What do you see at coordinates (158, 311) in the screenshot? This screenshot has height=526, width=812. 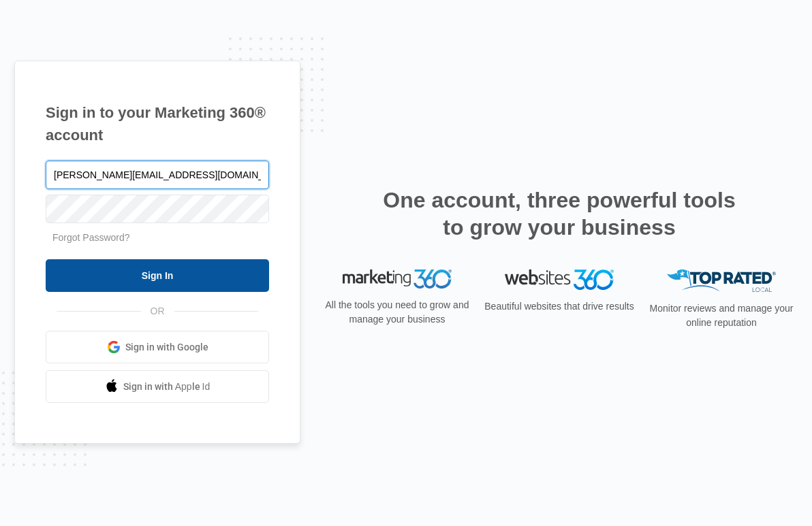 I see `span: OR` at bounding box center [158, 311].